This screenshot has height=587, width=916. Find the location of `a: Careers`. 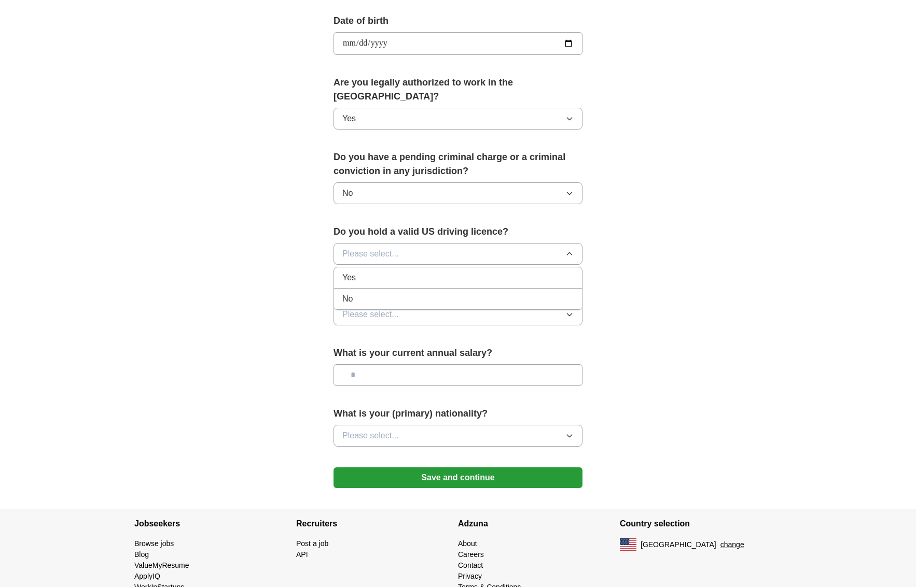

a: Careers is located at coordinates (471, 555).